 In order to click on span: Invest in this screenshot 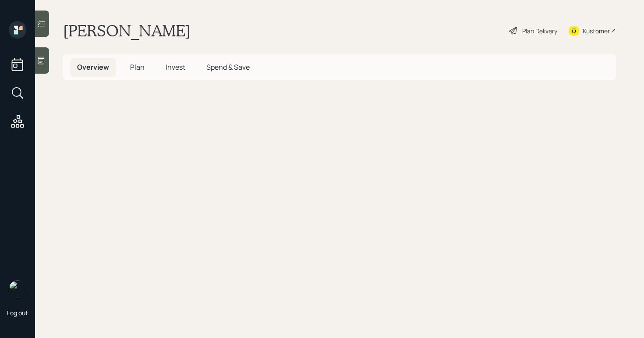, I will do `click(175, 67)`.